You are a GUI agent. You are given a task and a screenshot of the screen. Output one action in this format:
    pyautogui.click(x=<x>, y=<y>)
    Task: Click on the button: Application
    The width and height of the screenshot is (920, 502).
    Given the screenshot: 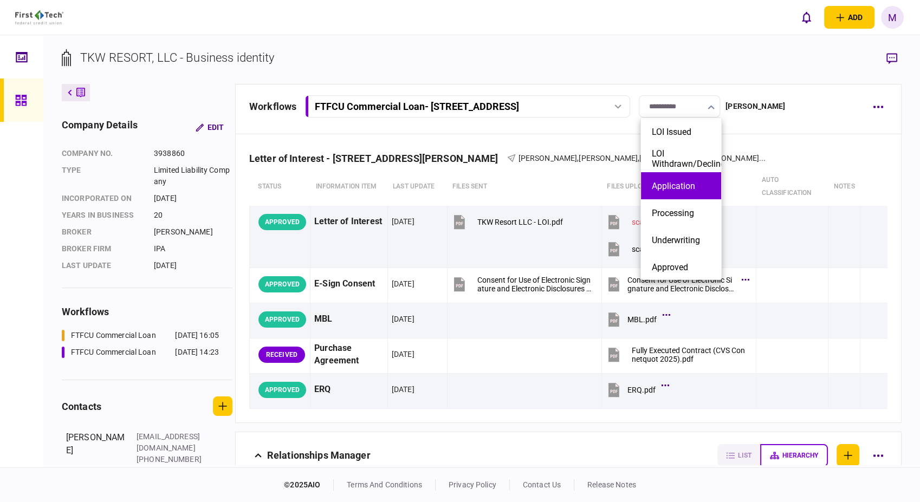 What is the action you would take?
    pyautogui.click(x=681, y=186)
    